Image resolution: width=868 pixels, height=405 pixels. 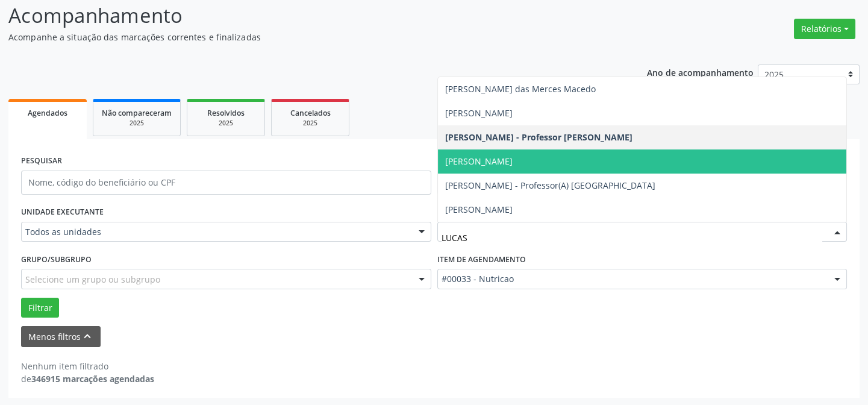 What do you see at coordinates (700, 71) in the screenshot?
I see `p: Ano de acompanhamento` at bounding box center [700, 71].